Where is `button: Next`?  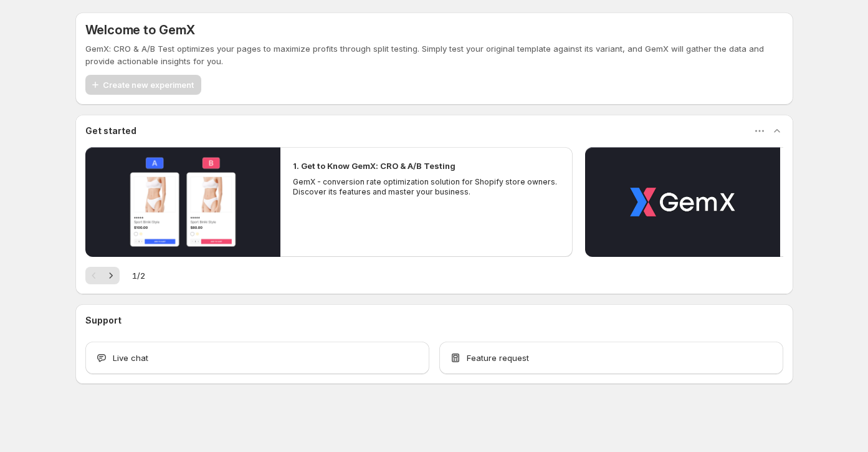
button: Next is located at coordinates (111, 275).